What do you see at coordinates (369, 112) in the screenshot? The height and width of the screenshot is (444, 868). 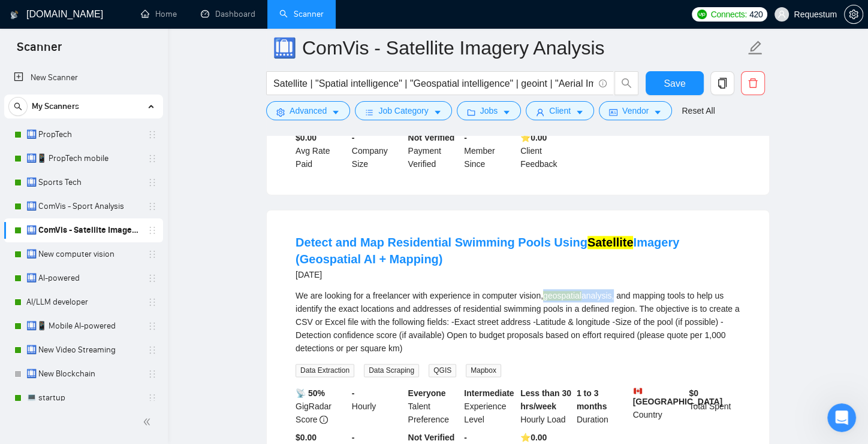 I see `span: bars` at bounding box center [369, 112].